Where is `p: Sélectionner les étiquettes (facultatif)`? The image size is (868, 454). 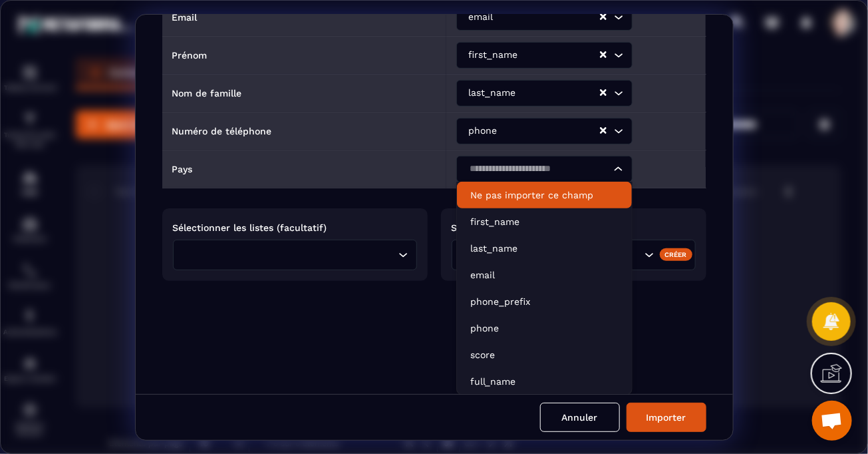 p: Sélectionner les étiquettes (facultatif) is located at coordinates (574, 227).